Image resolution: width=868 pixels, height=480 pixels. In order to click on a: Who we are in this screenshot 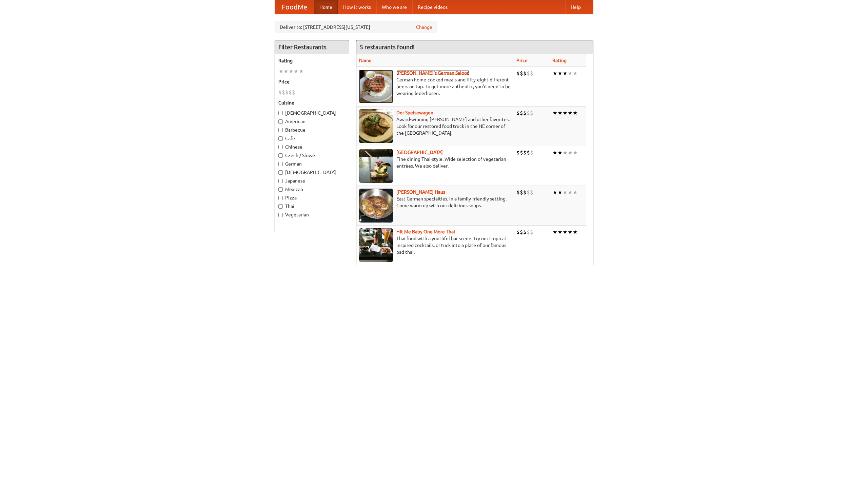, I will do `click(395, 7)`.